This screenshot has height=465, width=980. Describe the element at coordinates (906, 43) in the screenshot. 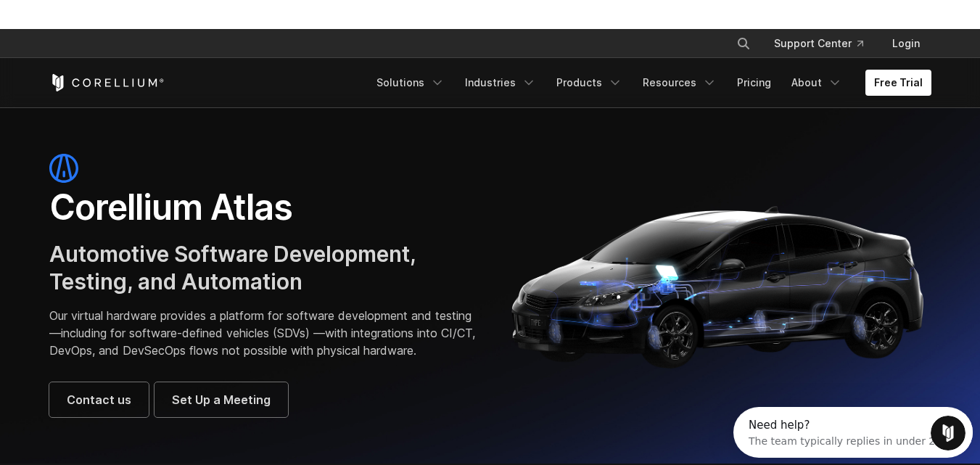

I see `a: Login` at that location.